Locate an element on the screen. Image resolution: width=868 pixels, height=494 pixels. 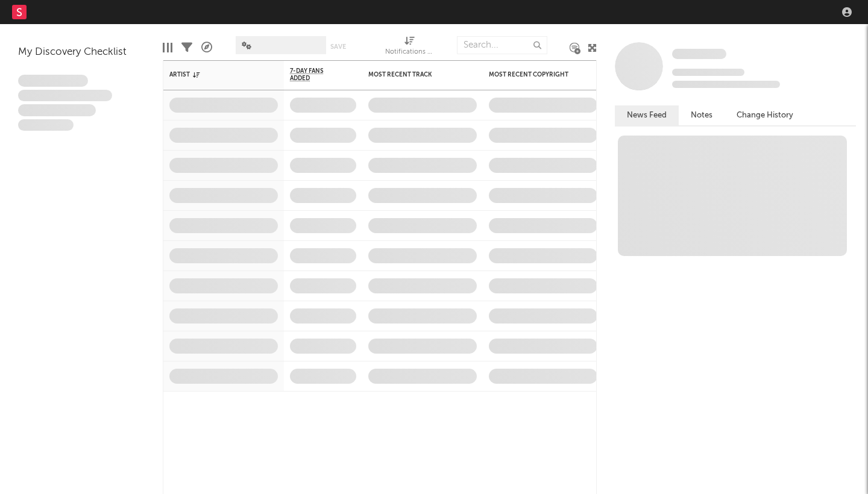
span: 7-Day Fans Added is located at coordinates (314, 75).